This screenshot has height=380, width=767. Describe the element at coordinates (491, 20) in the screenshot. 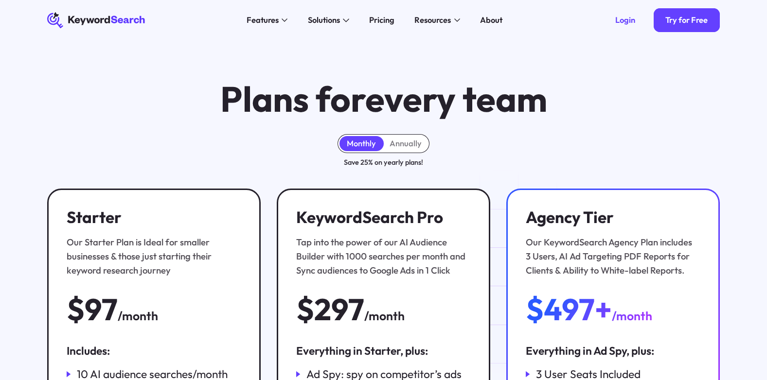

I see `div: About` at that location.